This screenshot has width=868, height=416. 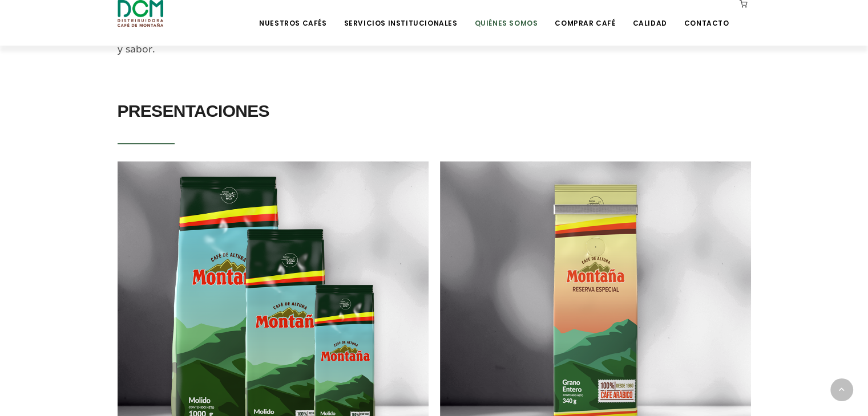 What do you see at coordinates (434, 111) in the screenshot?
I see `h2: PRESENTACIONES` at bounding box center [434, 111].